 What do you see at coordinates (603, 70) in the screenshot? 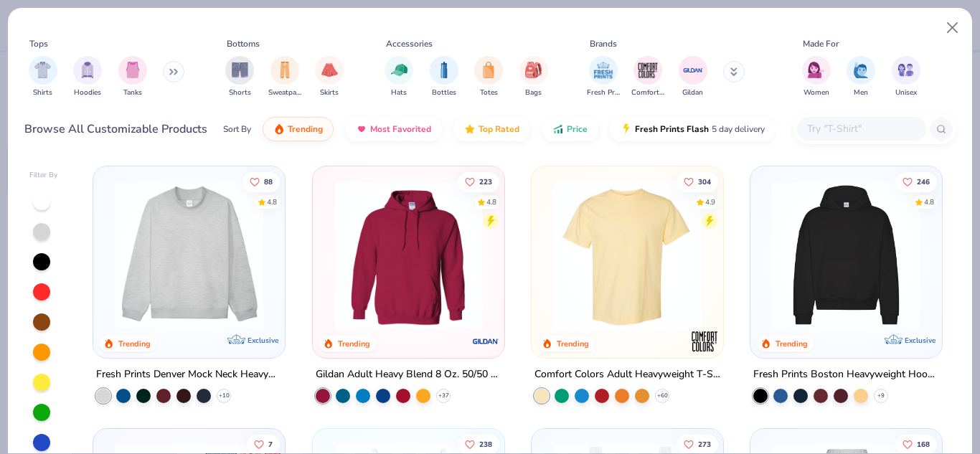
I see `img: Fresh Prints Image` at bounding box center [603, 70].